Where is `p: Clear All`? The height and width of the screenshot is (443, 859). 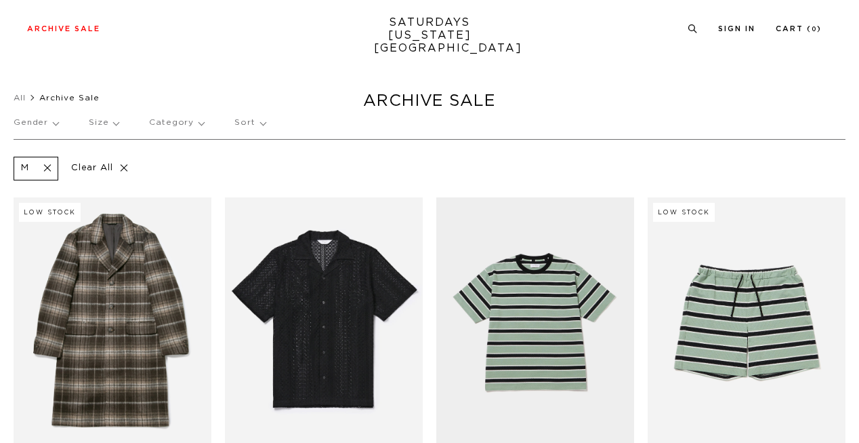 p: Clear All is located at coordinates (100, 168).